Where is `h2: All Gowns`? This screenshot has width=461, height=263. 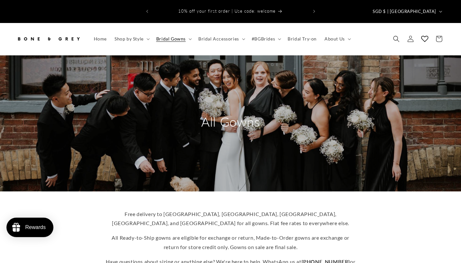 h2: All Gowns is located at coordinates (231, 122).